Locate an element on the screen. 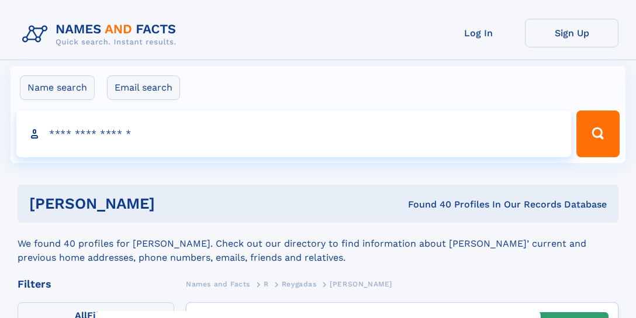 Image resolution: width=636 pixels, height=318 pixels. label: Email search is located at coordinates (143, 88).